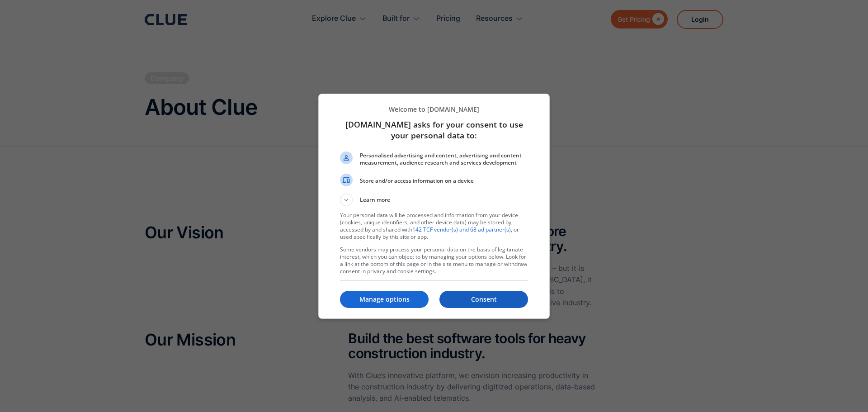 This screenshot has height=412, width=868. I want to click on p: Manage options, so click(384, 300).